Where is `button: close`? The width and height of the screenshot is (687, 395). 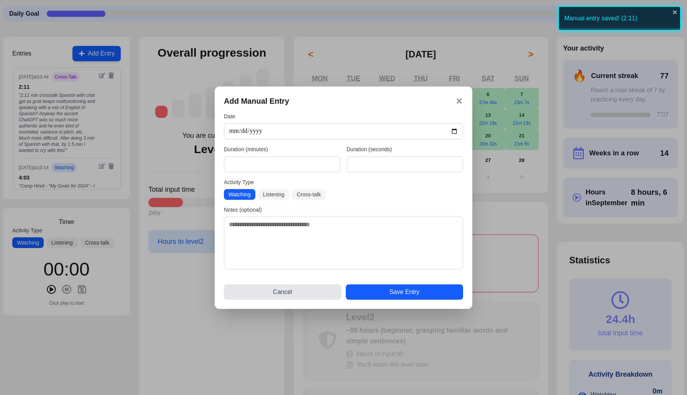
button: close is located at coordinates (675, 12).